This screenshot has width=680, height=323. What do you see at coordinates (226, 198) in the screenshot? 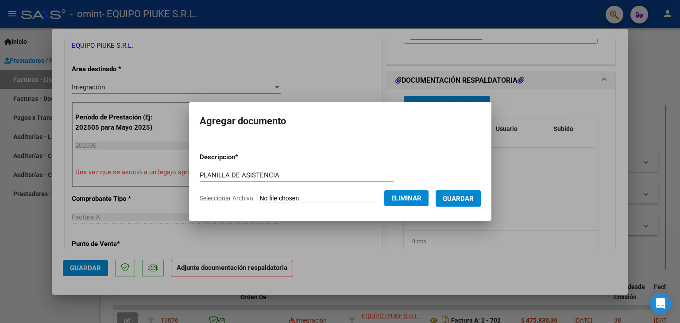
I see `span: Seleccionar Archivo` at bounding box center [226, 198].